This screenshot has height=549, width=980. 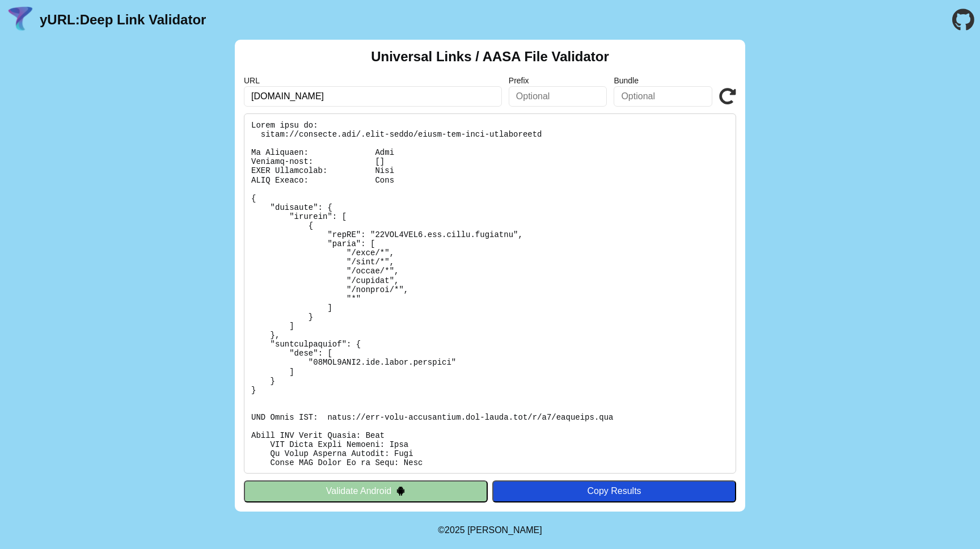 What do you see at coordinates (20, 20) in the screenshot?
I see `img: yURL Logo` at bounding box center [20, 20].